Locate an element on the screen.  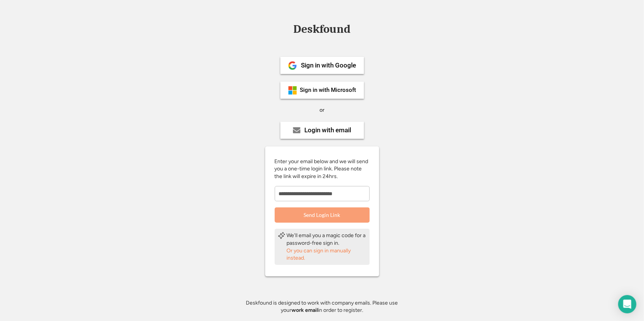
div: We'll email you a magic code for a password-free sign in. is located at coordinates (326, 239).